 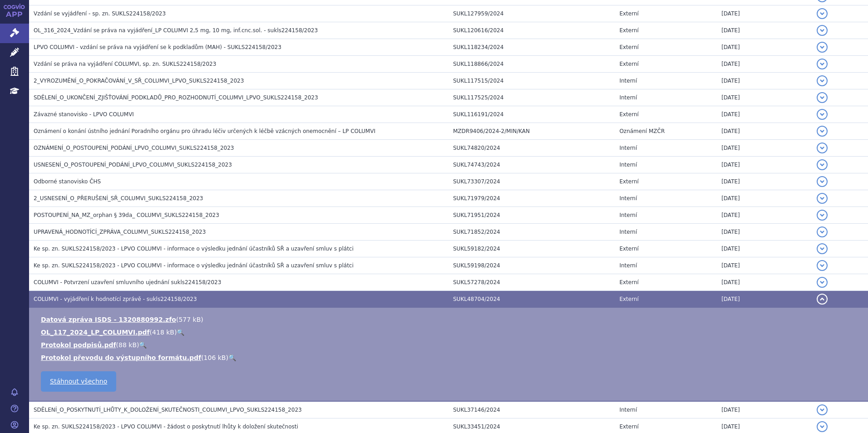 I want to click on span: SDĚLENÍ_O_UKONČENÍ_ZJIŠŤOVÁNÍ_PODKLADŮ_PRO_ROZHODNUTÍ_COLUMVI_LPVO_SUKLS224158_2023, so click(x=176, y=98).